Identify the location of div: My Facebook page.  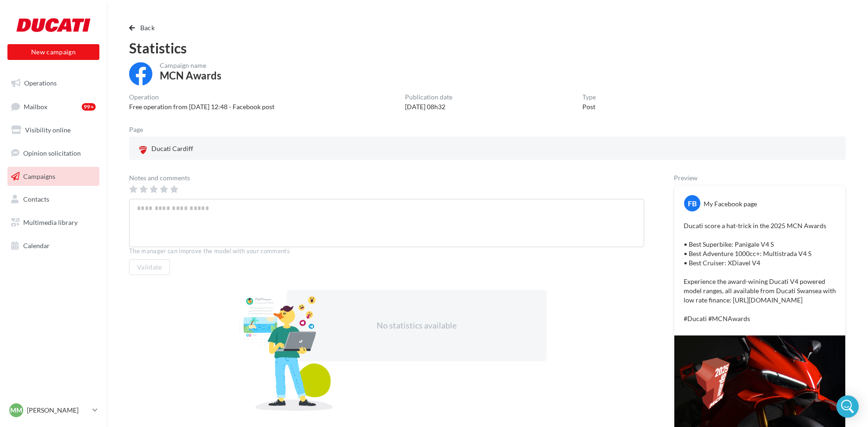
(730, 204).